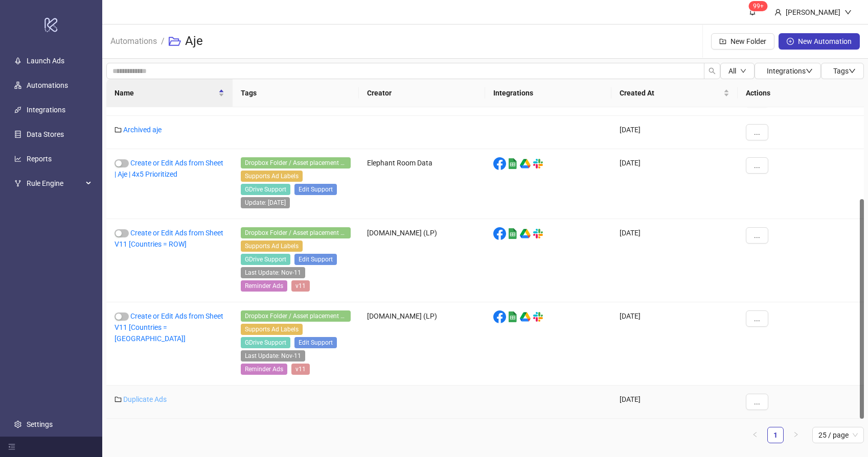 The width and height of the screenshot is (868, 457). I want to click on span: Name, so click(165, 93).